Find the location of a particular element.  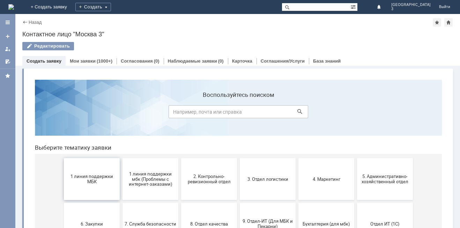

span: 6. Закупки is located at coordinates (62, 149).